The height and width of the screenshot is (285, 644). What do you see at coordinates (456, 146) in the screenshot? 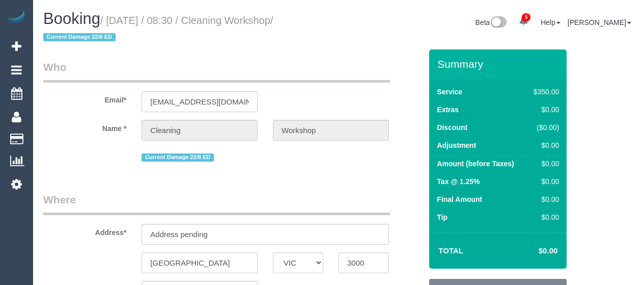
I see `label: Adjustment` at bounding box center [456, 146].